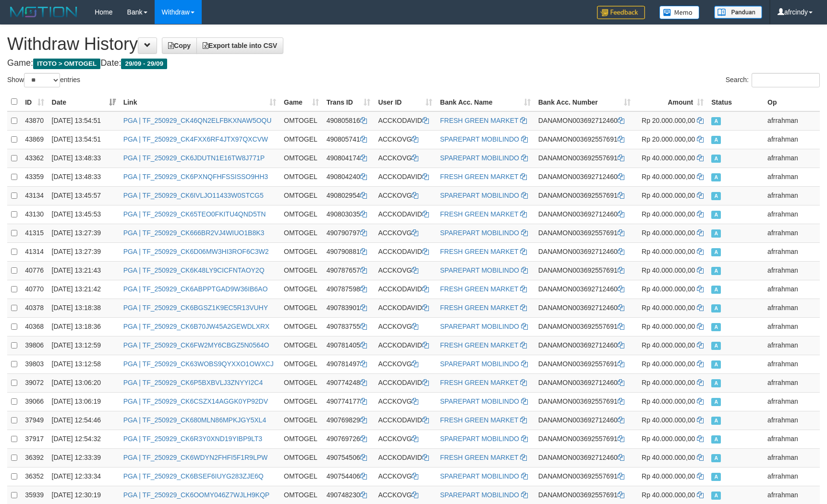  Describe the element at coordinates (34, 476) in the screenshot. I see `td: 36352` at that location.